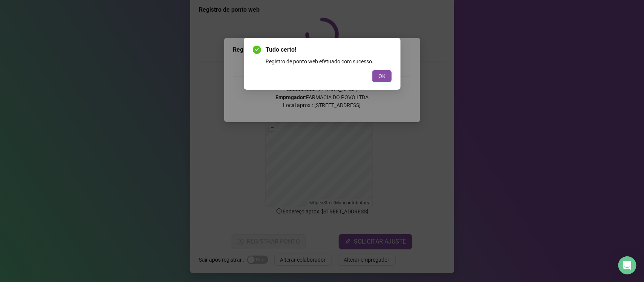 The height and width of the screenshot is (282, 644). I want to click on span: check-circle, so click(257, 50).